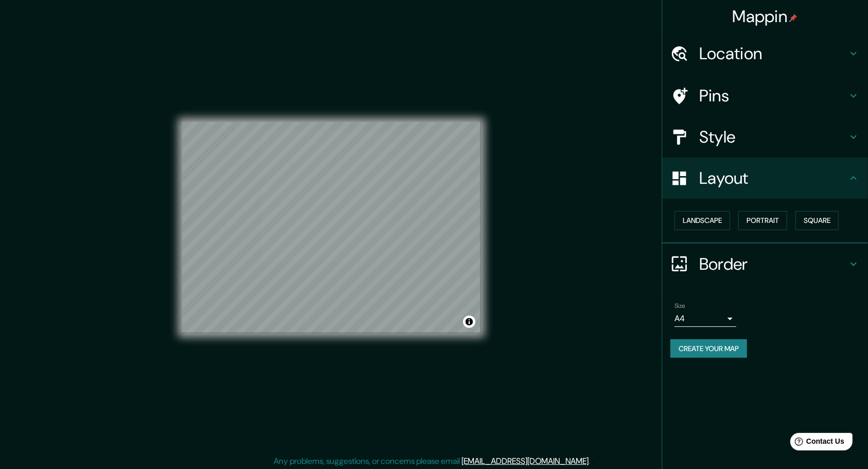 This screenshot has height=469, width=868. What do you see at coordinates (765, 178) in the screenshot?
I see `div: Layout` at bounding box center [765, 178].